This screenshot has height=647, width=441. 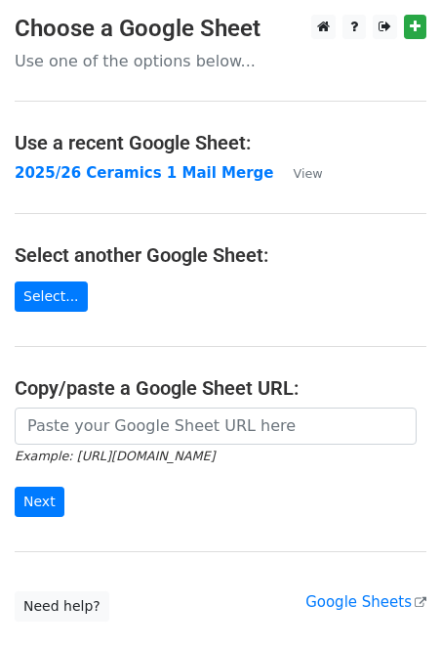 What do you see at coordinates (221, 388) in the screenshot?
I see `h4: Copy/paste a Google Sheet URL:` at bounding box center [221, 388].